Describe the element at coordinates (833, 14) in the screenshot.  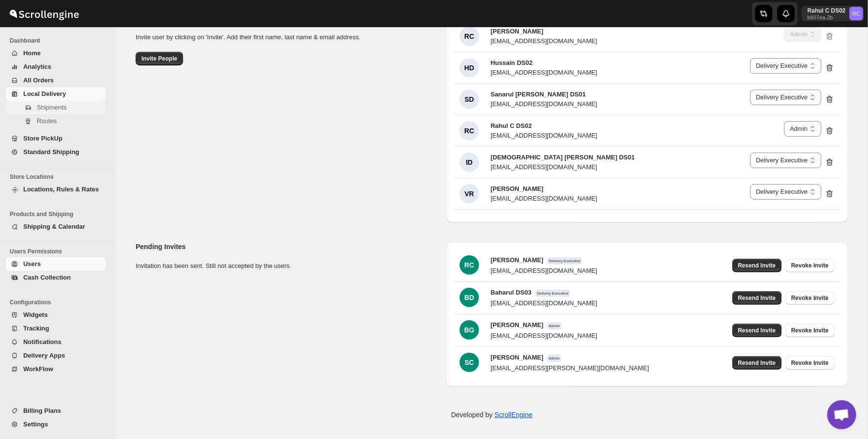
I see `button: User menu` at that location.